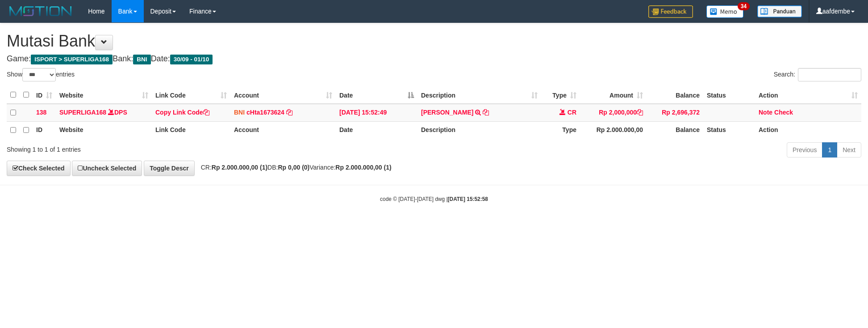  What do you see at coordinates (293, 167) in the screenshot?
I see `strong: Rp 0,00 (0)` at bounding box center [293, 167].